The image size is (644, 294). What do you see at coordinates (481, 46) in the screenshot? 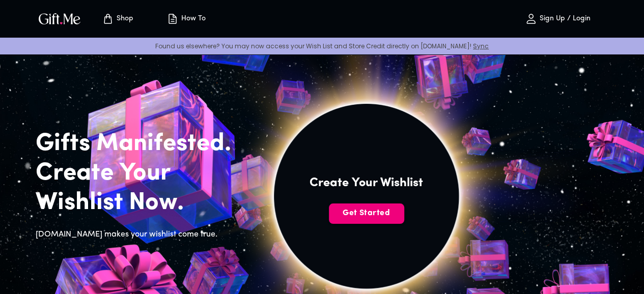
I see `a: Sync` at bounding box center [481, 46].